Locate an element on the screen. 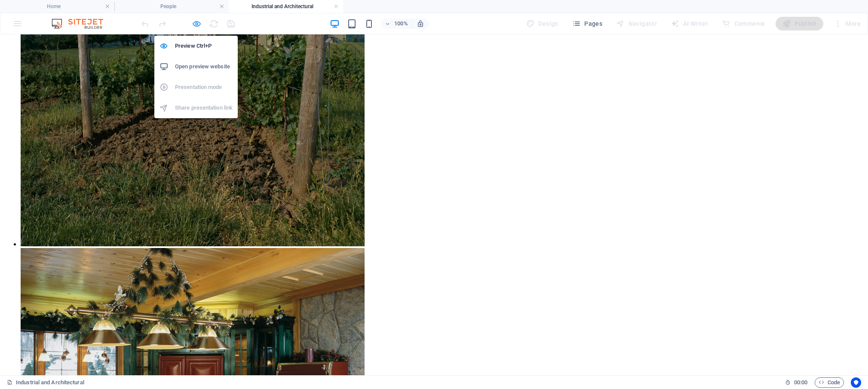  h6: Open preview website is located at coordinates (204, 66).